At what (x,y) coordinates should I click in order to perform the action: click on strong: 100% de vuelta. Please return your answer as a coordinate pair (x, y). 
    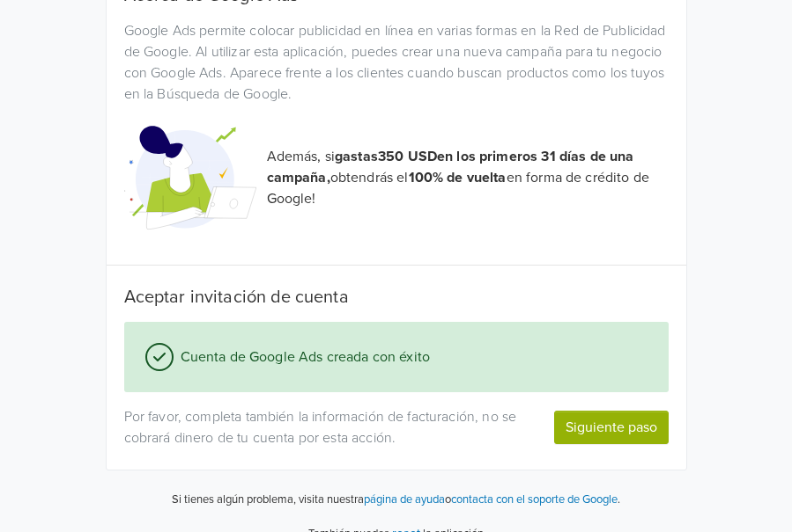
    Looking at the image, I should click on (457, 177).